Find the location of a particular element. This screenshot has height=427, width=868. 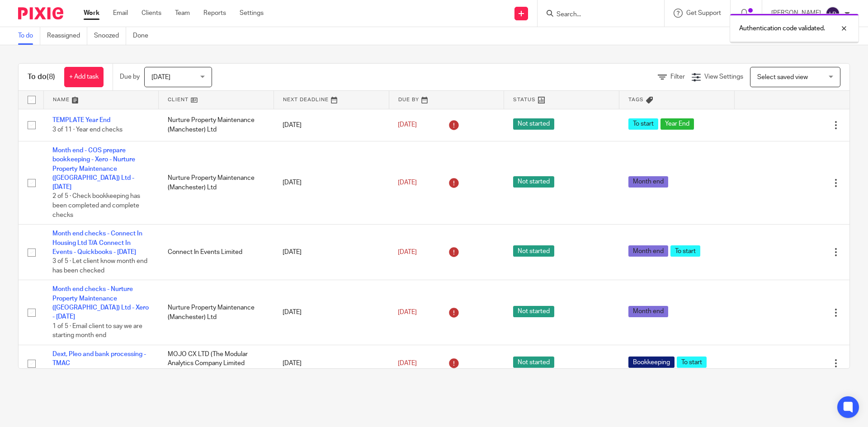

a: Email is located at coordinates (120, 13).